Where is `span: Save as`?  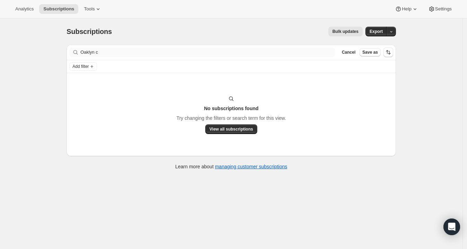
span: Save as is located at coordinates (370, 52).